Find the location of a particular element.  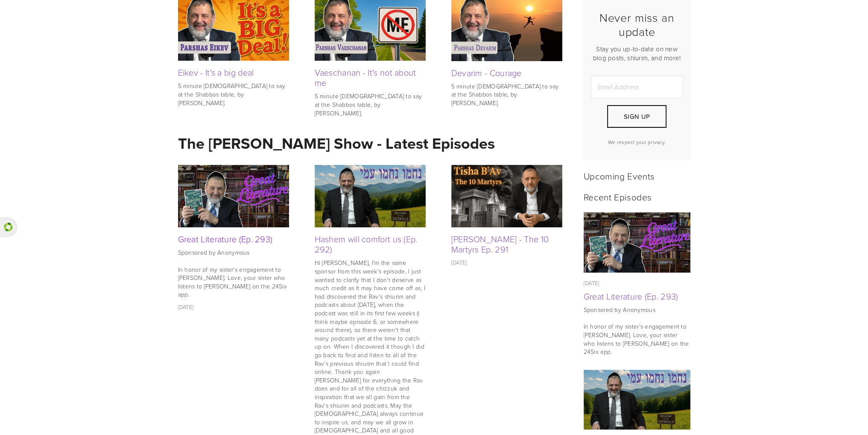

a: Tisha B'av - The 10 Martyrs Ep. 291 is located at coordinates (507, 196).